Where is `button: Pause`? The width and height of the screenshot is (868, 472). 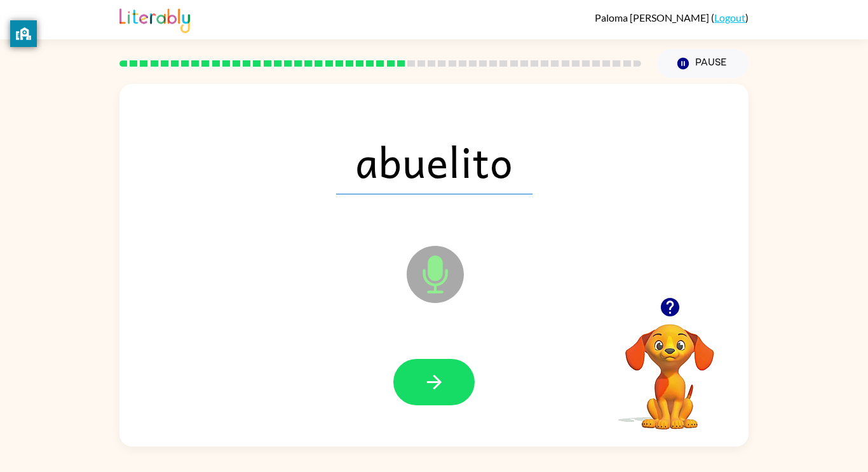
button: Pause is located at coordinates (702, 63).